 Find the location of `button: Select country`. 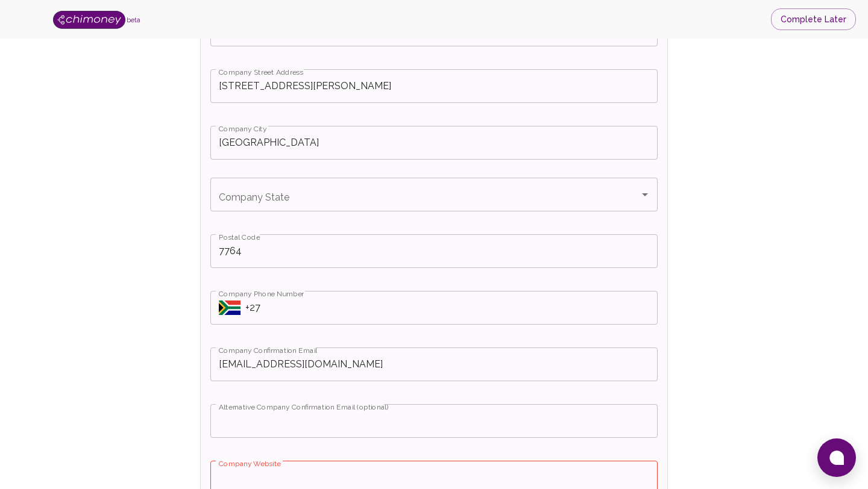

button: Select country is located at coordinates (229, 308).